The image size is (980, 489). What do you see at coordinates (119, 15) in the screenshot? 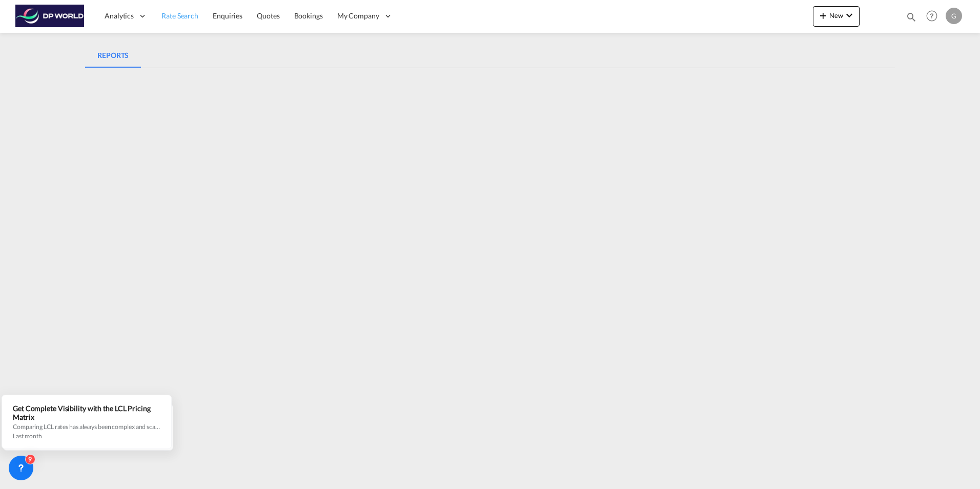
I see `span: Analytics` at bounding box center [119, 15].